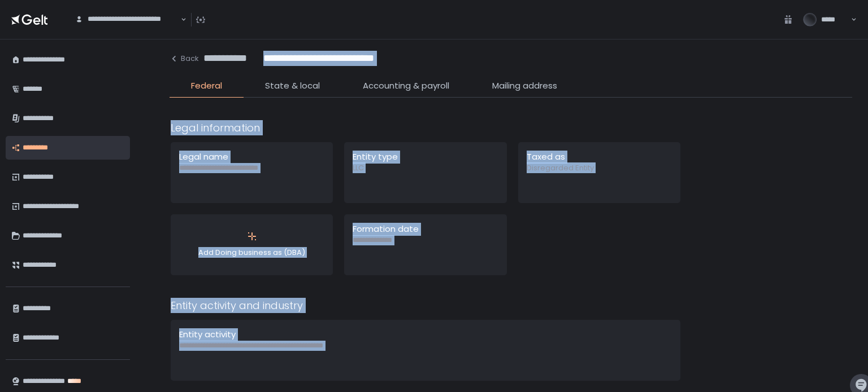 The image size is (868, 392). I want to click on span: Entity type, so click(375, 156).